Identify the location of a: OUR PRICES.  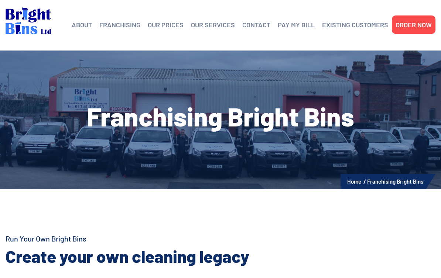
(165, 25).